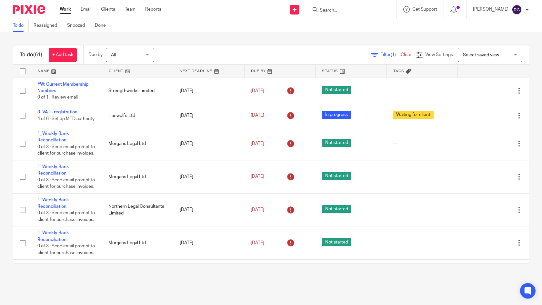  I want to click on span: Get Support, so click(424, 9).